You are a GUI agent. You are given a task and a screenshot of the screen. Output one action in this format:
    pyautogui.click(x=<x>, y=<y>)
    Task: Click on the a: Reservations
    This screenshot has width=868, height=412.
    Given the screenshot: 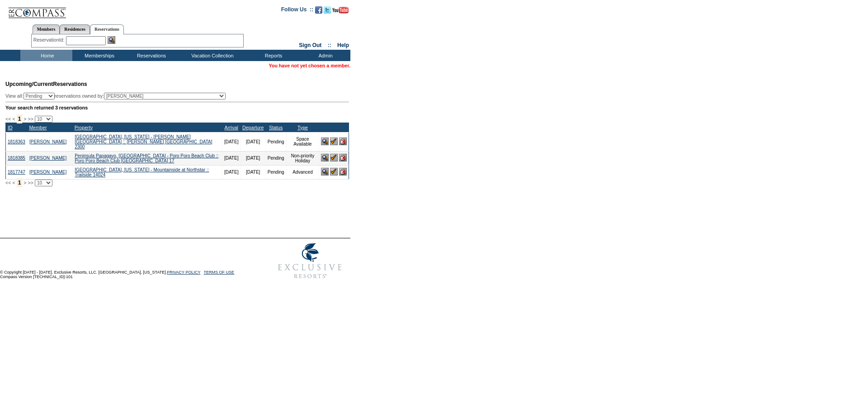 What is the action you would take?
    pyautogui.click(x=107, y=29)
    